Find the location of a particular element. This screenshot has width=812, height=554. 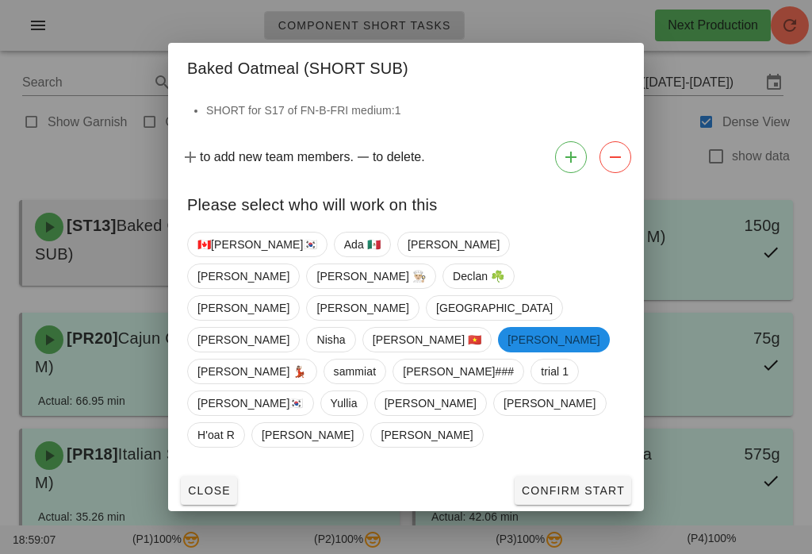

li: SHORT for S17 of FN-B-FRI medium:1 is located at coordinates (416, 110).